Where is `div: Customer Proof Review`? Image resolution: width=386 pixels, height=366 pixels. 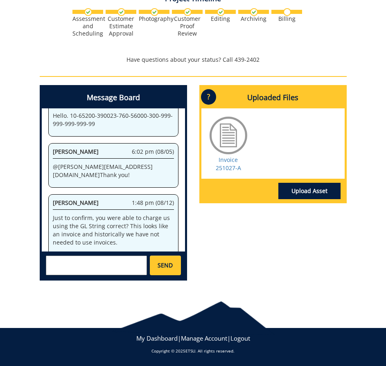
div: Customer Proof Review is located at coordinates (187, 26).